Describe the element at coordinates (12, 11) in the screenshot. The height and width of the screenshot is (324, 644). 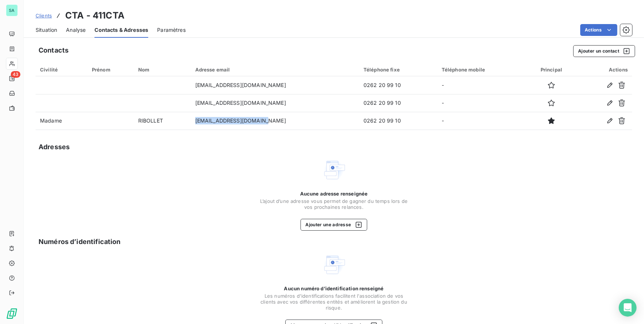
I see `div: SA` at that location.